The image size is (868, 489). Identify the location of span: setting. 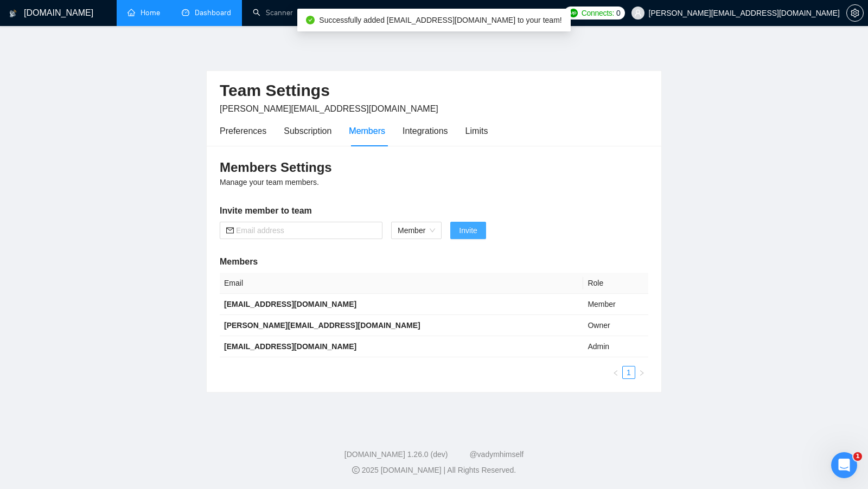
(855, 13).